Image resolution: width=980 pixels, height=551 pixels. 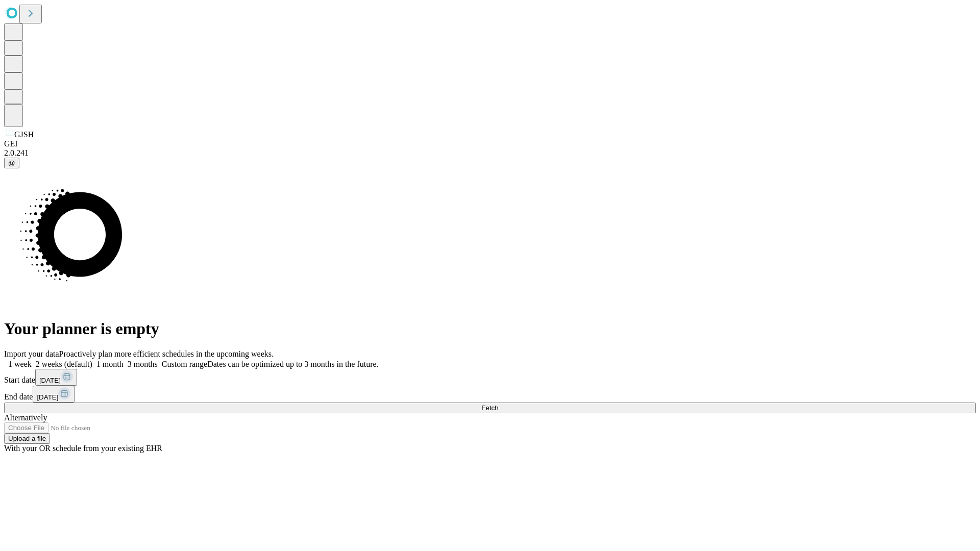 What do you see at coordinates (83, 448) in the screenshot?
I see `span: With your OR schedule from your existing EHR` at bounding box center [83, 448].